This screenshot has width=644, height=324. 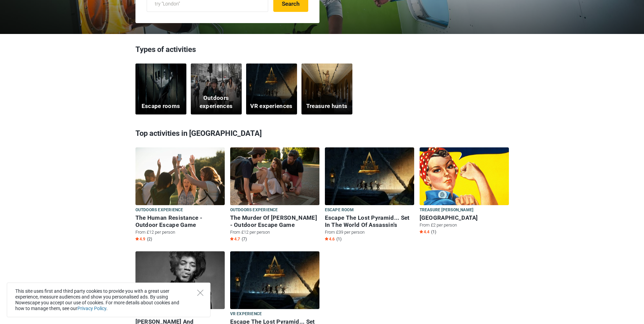 I want to click on span: Escape room, so click(x=339, y=210).